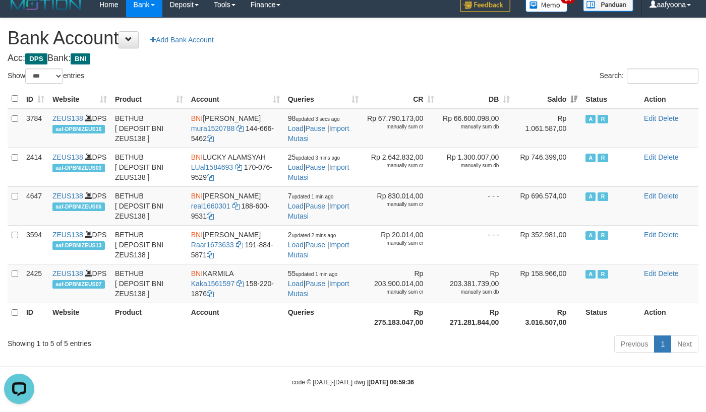 The height and width of the screenshot is (412, 706). I want to click on span: 55, so click(313, 274).